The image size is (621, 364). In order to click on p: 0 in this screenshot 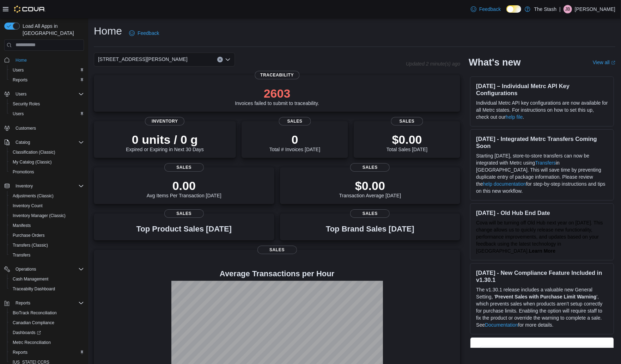, I will do `click(294, 140)`.